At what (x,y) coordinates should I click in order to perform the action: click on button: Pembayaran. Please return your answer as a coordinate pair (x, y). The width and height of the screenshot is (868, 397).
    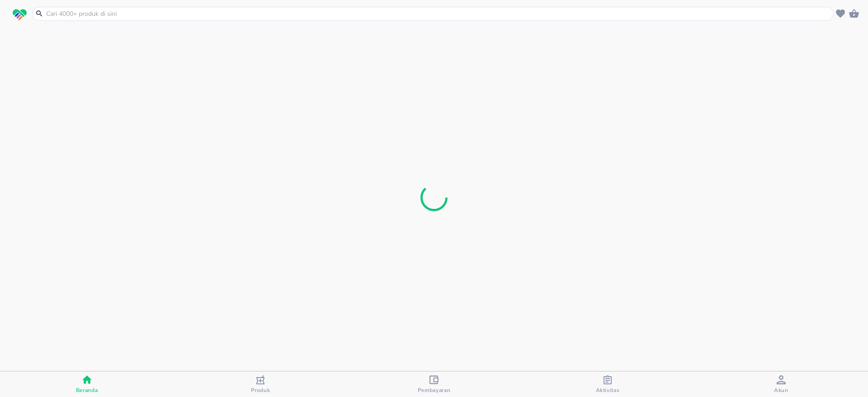
    Looking at the image, I should click on (434, 385).